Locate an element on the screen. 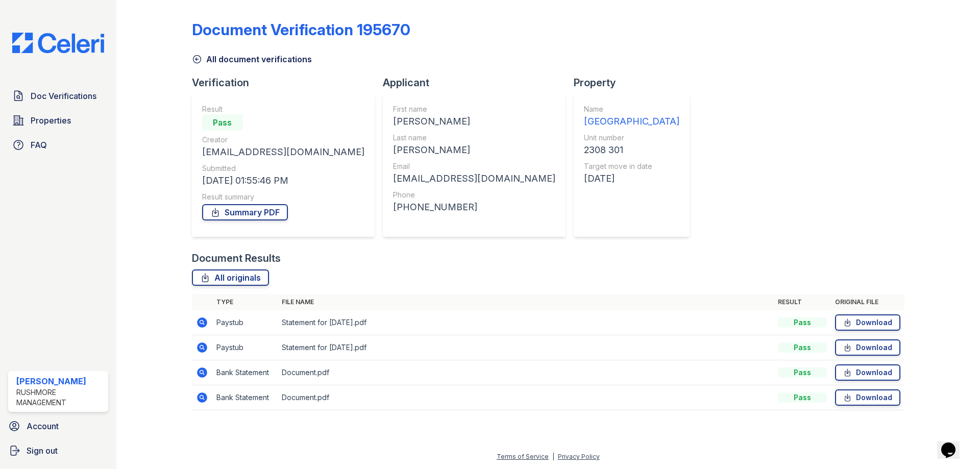  div: Submitted is located at coordinates (283, 168).